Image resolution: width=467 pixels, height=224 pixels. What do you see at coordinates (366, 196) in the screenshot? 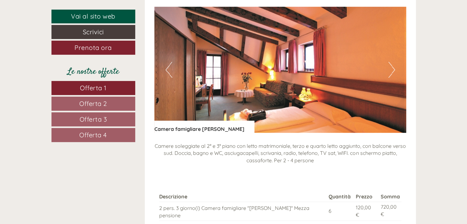
I see `th: Prezzo` at bounding box center [366, 196].